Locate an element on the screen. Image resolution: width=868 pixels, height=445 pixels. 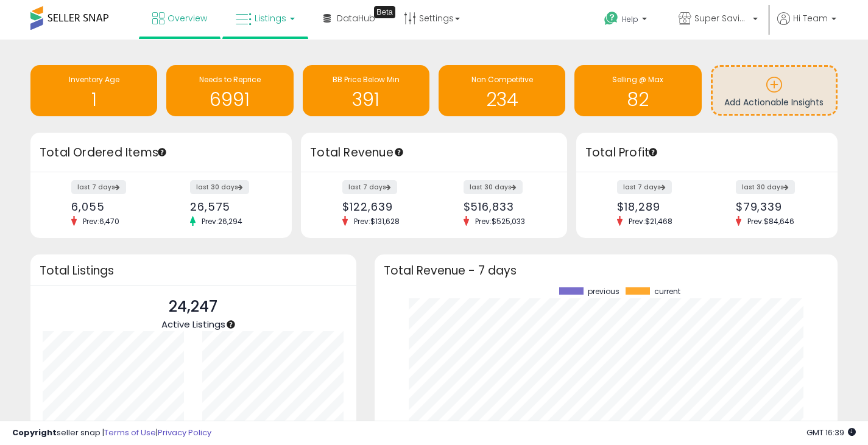
div: 26,575 is located at coordinates (230, 206).